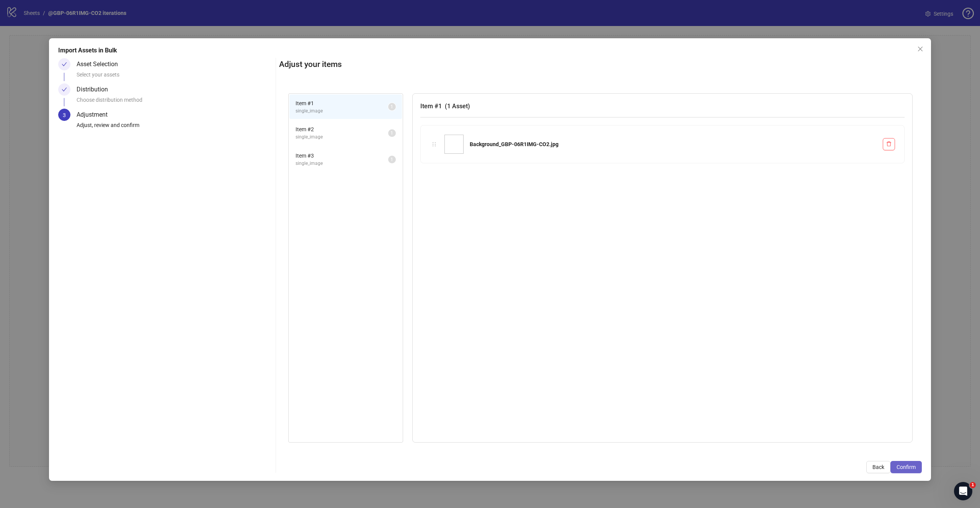  Describe the element at coordinates (878, 467) in the screenshot. I see `span: Back` at that location.